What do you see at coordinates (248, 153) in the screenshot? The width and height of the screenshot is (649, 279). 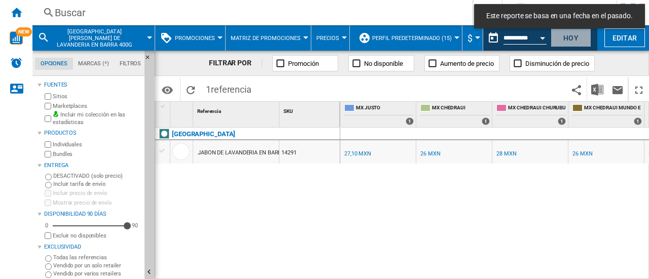 I see `div: JABON DE LAVANDERIA EN BARRA 400G` at bounding box center [248, 153].